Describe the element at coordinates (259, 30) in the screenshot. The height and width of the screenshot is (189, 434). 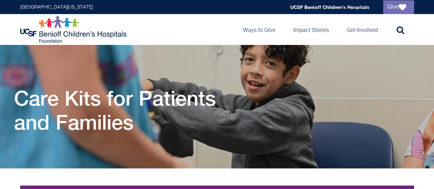
I see `a: Ways to Give` at that location.